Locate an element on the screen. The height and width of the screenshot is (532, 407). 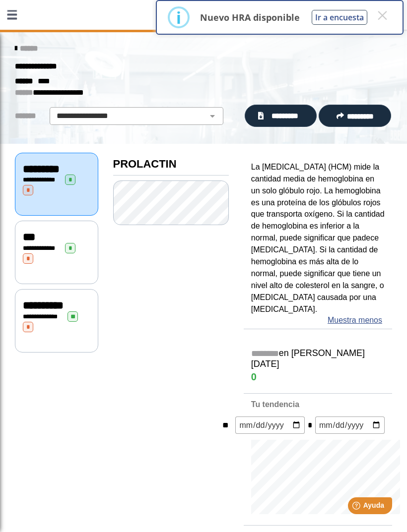
b: Tu tendencia is located at coordinates (275, 404).